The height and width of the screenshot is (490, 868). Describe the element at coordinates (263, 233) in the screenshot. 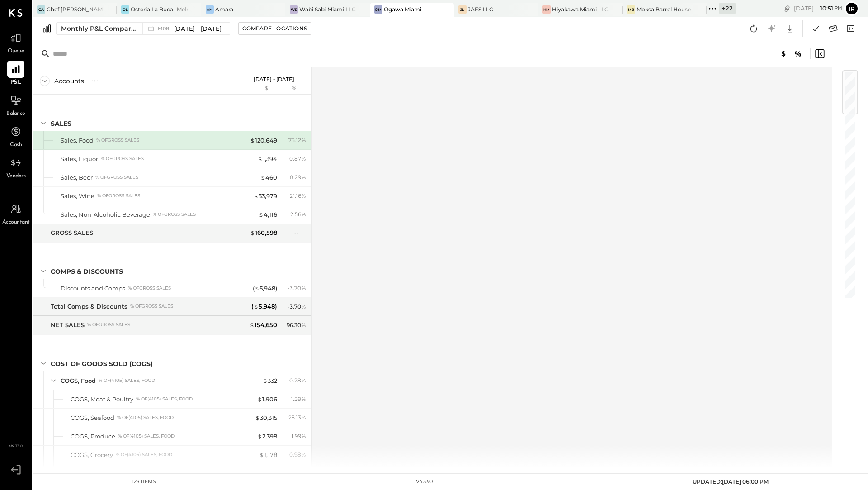

I see `div: 160,598` at that location.